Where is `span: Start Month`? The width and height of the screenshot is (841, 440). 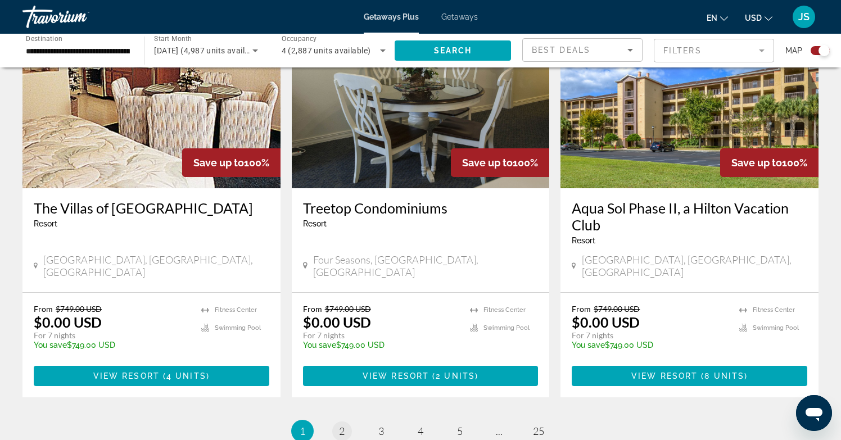
span: Start Month is located at coordinates (173, 39).